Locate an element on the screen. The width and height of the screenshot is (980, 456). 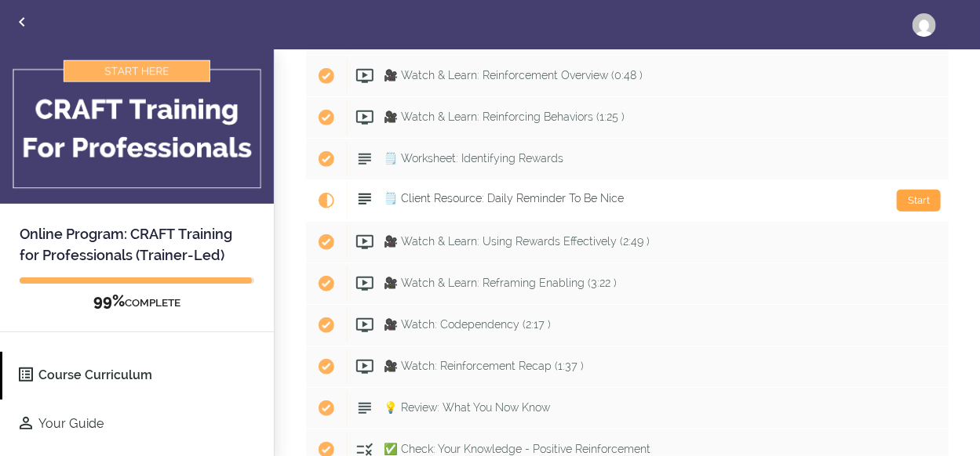
span: ✅ Check: Your Knowledge - Positive Reinforcement is located at coordinates (517, 449).